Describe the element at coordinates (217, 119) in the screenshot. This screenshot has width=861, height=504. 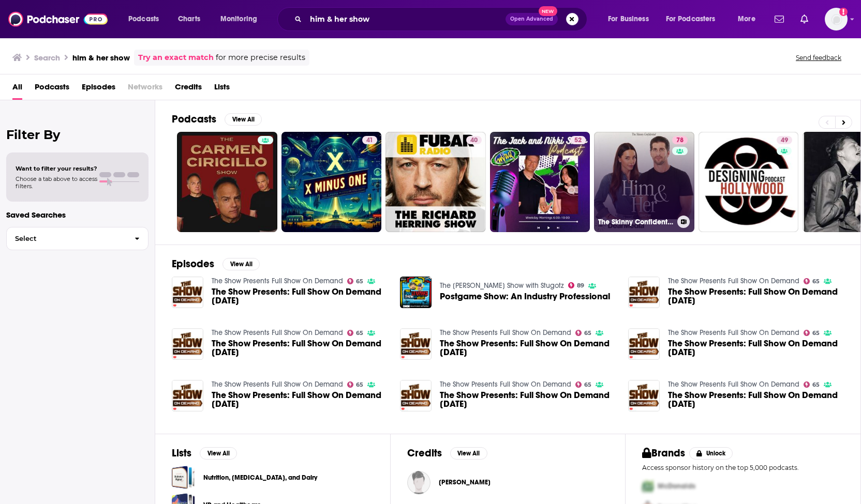
I see `a: PodcastsView All` at that location.